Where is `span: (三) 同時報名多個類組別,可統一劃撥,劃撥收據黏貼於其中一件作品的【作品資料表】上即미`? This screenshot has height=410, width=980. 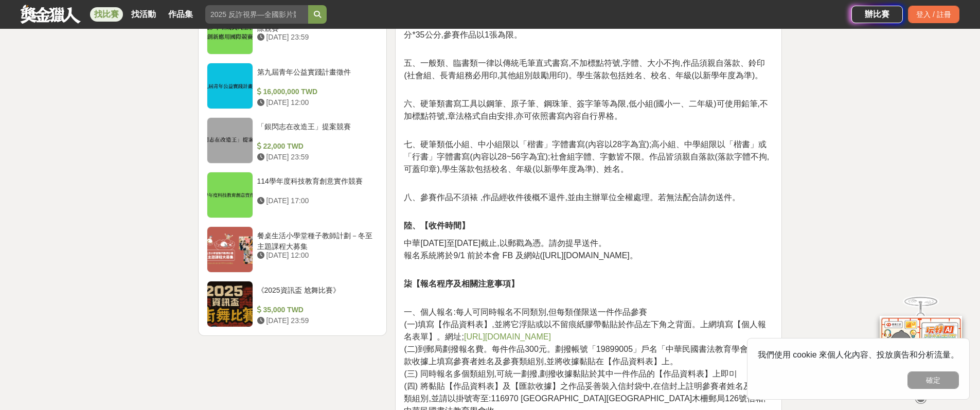
span: (三) 同時報名多個類組別,可統一劃撥,劃撥收據黏貼於其中一件作品的【作品資料表】上即미 is located at coordinates (571, 373).